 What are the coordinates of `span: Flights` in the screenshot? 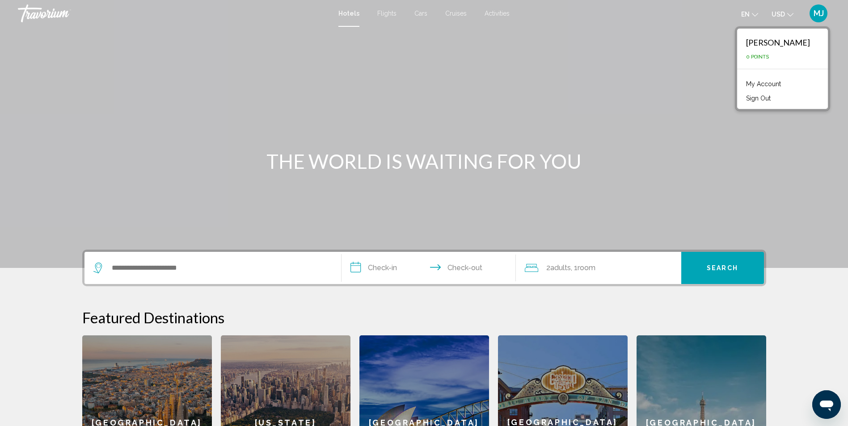 It's located at (387, 13).